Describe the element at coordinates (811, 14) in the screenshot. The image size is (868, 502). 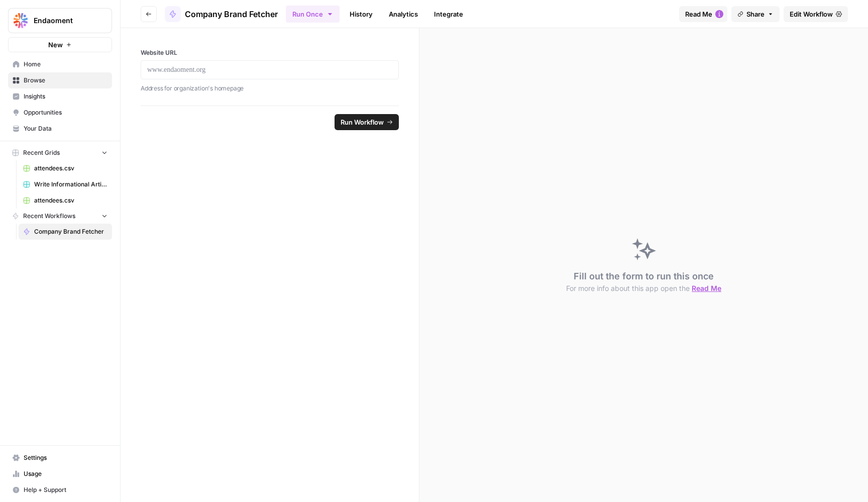
I see `span: Edit Workflow` at that location.